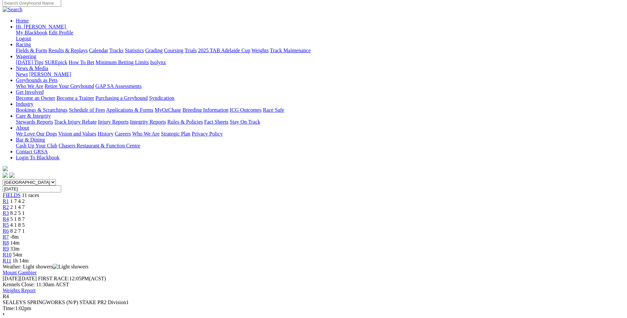 The width and height of the screenshot is (627, 318). What do you see at coordinates (135, 50) in the screenshot?
I see `a: Statistics` at bounding box center [135, 50].